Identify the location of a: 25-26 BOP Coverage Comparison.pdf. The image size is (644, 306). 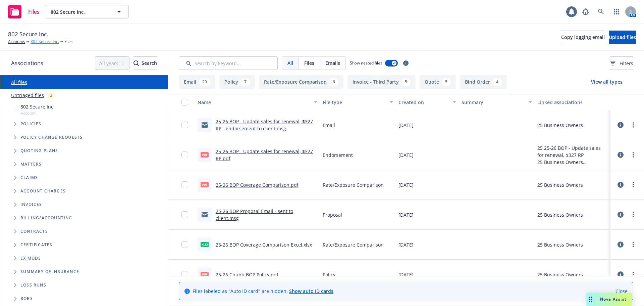
(257, 185).